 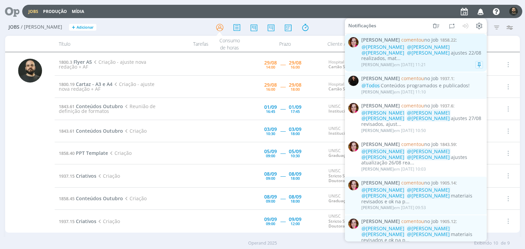 What do you see at coordinates (362, 26) in the screenshot?
I see `span: Notificações` at bounding box center [362, 26].